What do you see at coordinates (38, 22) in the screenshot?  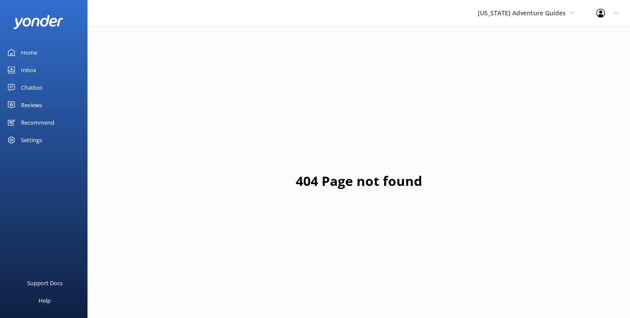 I see `img: yonder-white-logo.png` at bounding box center [38, 22].